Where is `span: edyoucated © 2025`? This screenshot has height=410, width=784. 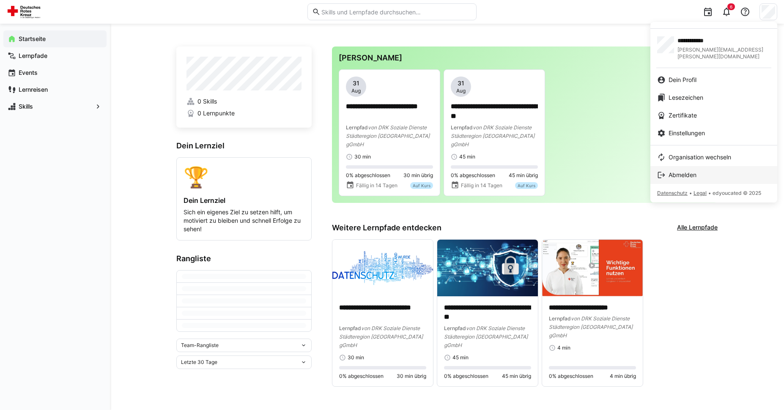
span: edyoucated © 2025 is located at coordinates (736, 193).